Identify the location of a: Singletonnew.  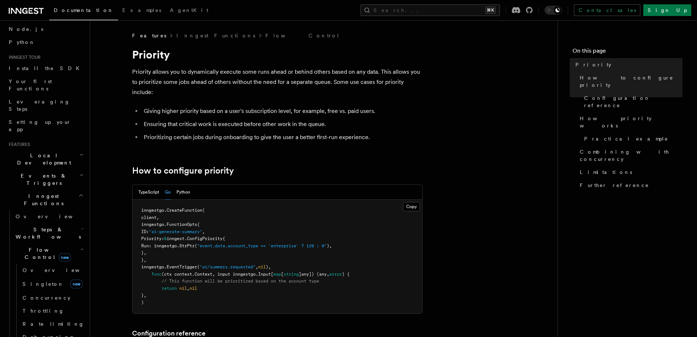
(52, 284).